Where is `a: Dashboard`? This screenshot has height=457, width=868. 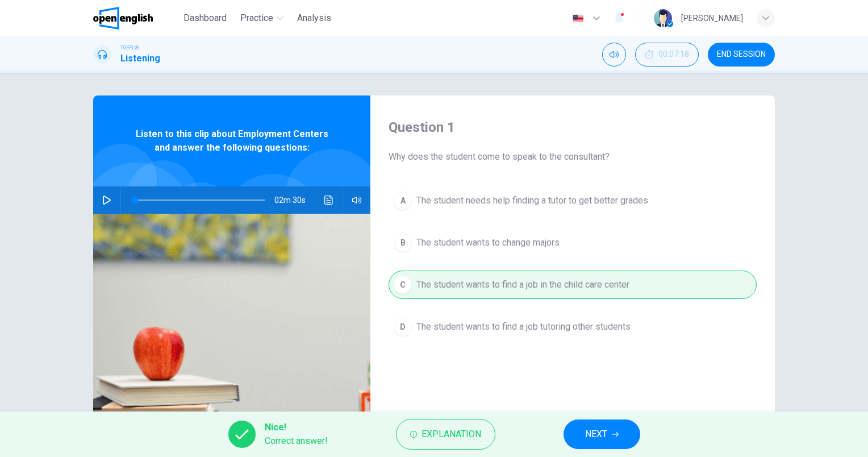 a: Dashboard is located at coordinates (205, 18).